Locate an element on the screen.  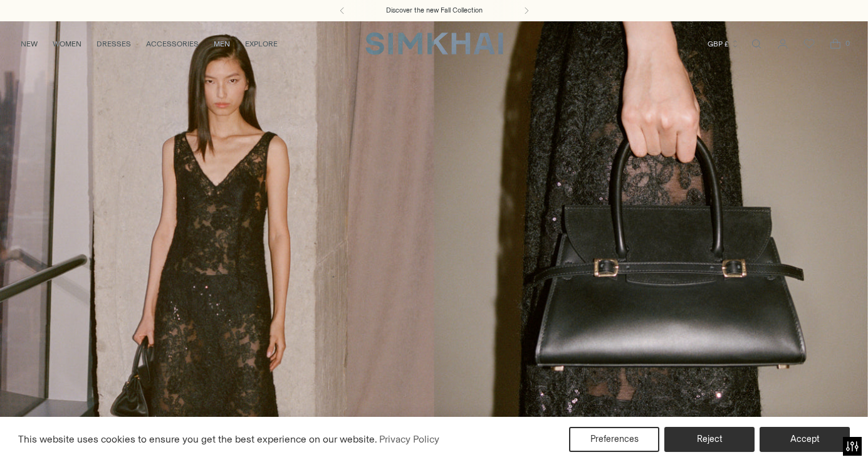
a: ACCESSORIES is located at coordinates (173, 44).